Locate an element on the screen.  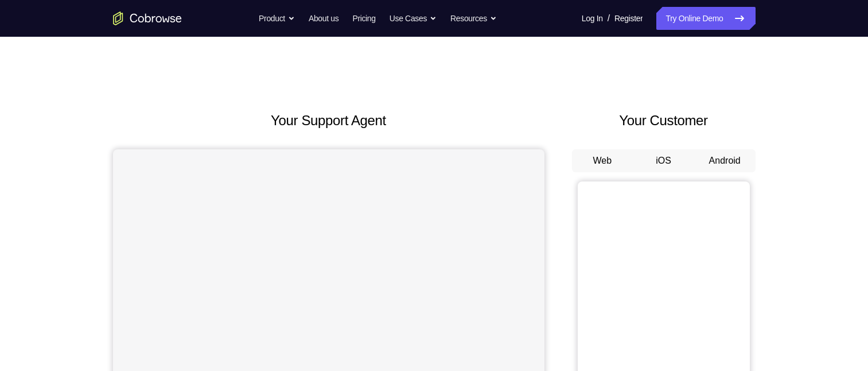
a: About us is located at coordinates (324, 18).